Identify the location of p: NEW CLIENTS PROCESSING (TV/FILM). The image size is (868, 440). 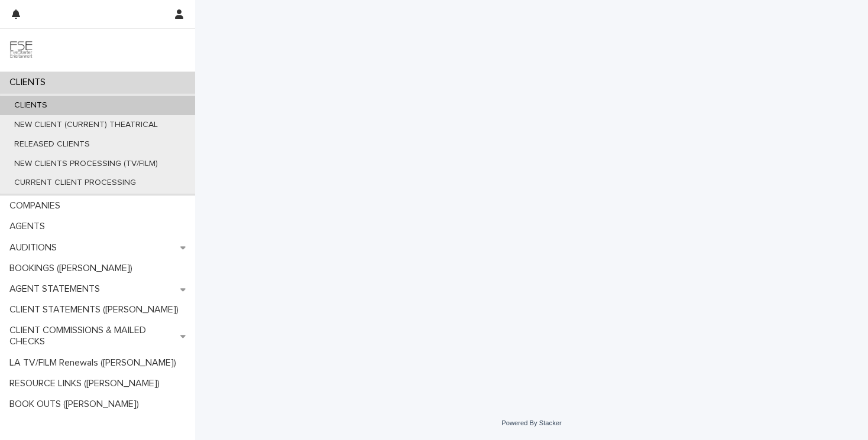
(85, 164).